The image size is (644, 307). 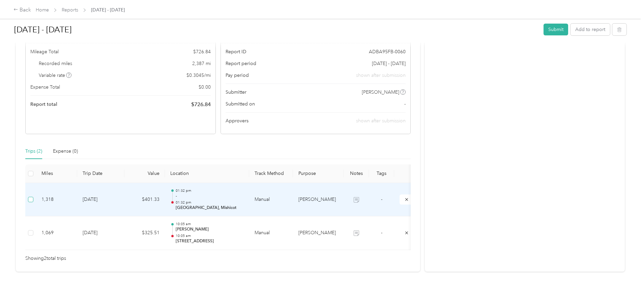 I want to click on span: Pay period, so click(x=237, y=75).